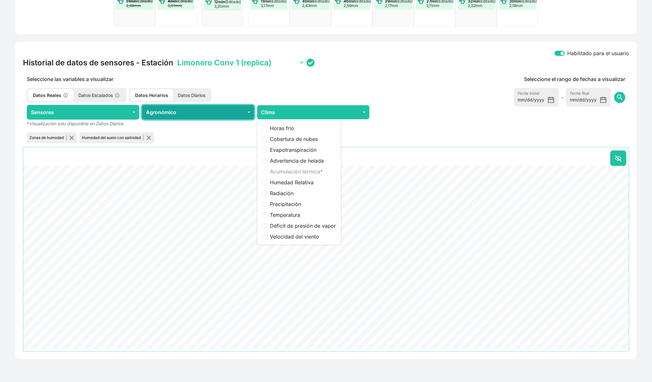 This screenshot has width=652, height=382. What do you see at coordinates (83, 112) in the screenshot?
I see `button: Sensores` at bounding box center [83, 112].